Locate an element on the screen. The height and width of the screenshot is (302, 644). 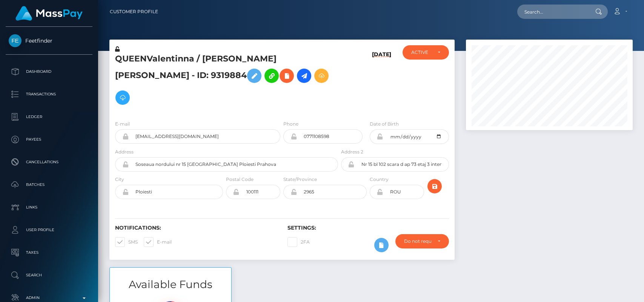
p: Batches is located at coordinates (49, 185).